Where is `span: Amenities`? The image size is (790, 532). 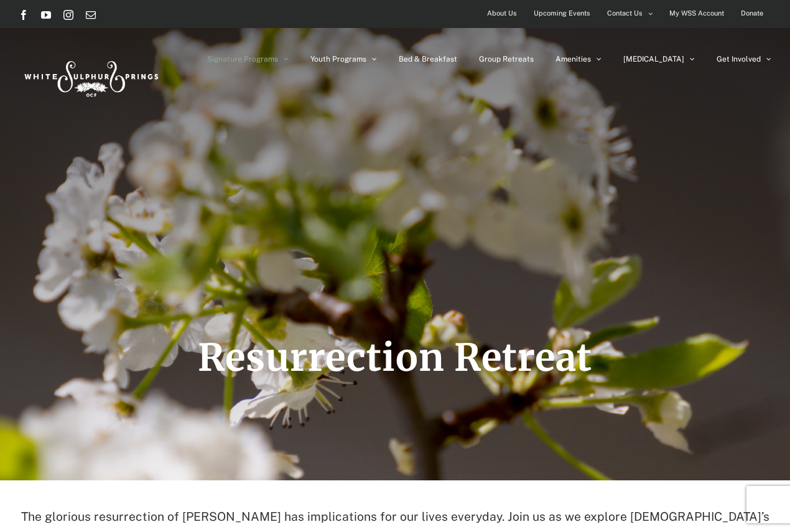
span: Amenities is located at coordinates (573, 59).